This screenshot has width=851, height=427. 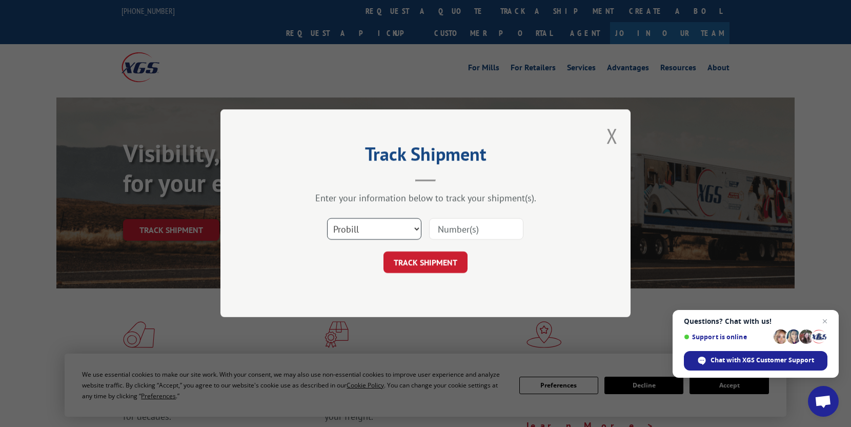 I want to click on input: Number(s), so click(x=476, y=229).